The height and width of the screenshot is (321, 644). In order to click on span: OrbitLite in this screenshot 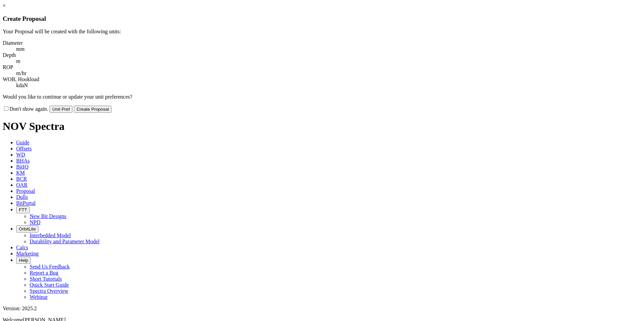, I will do `click(27, 229)`.